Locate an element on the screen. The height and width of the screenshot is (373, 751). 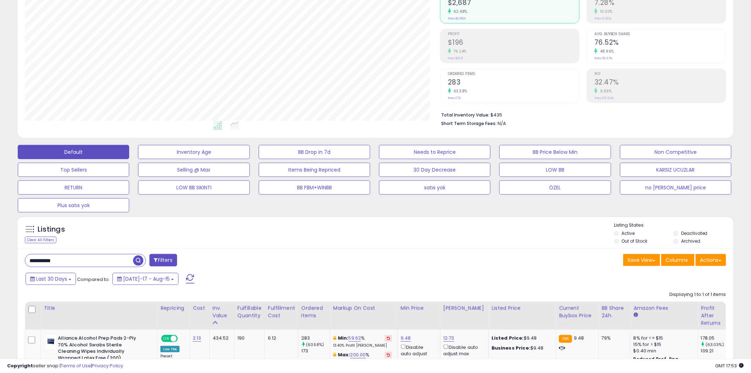
button: Non Competitive is located at coordinates (676, 152).